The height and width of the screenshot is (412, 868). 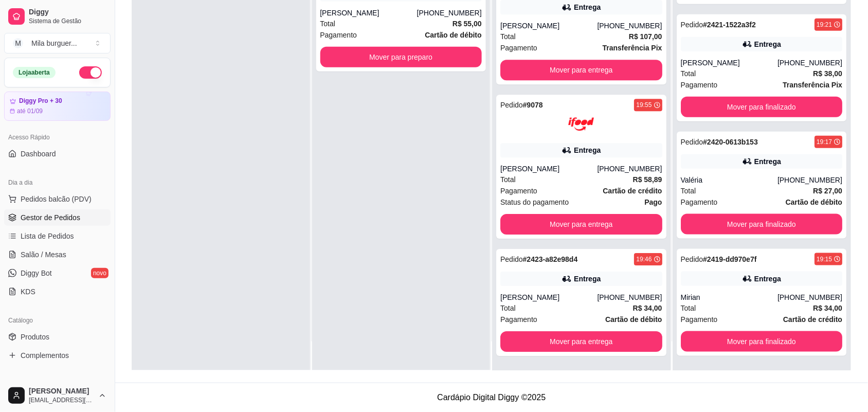 I want to click on span: M, so click(x=18, y=43).